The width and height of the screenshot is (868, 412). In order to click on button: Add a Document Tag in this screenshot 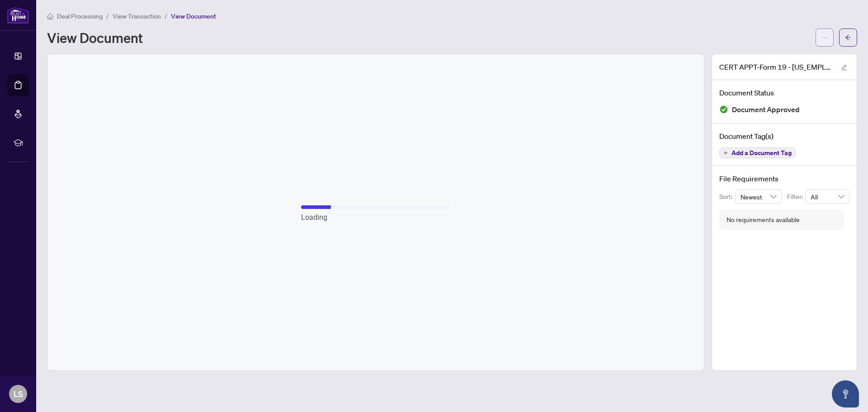, I will do `click(757, 153)`.